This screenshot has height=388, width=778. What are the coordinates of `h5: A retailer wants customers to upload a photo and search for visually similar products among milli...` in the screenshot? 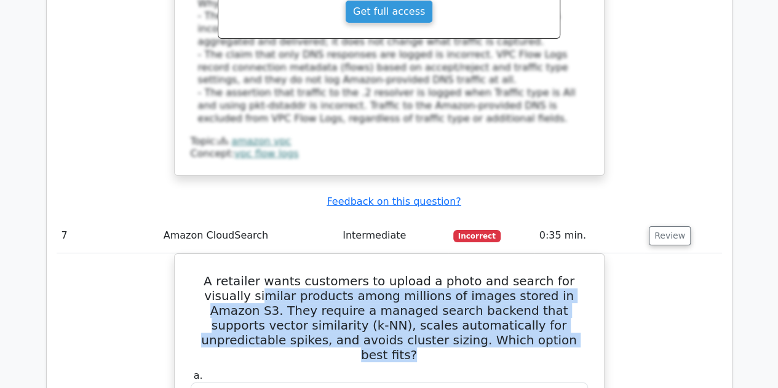 It's located at (389, 318).